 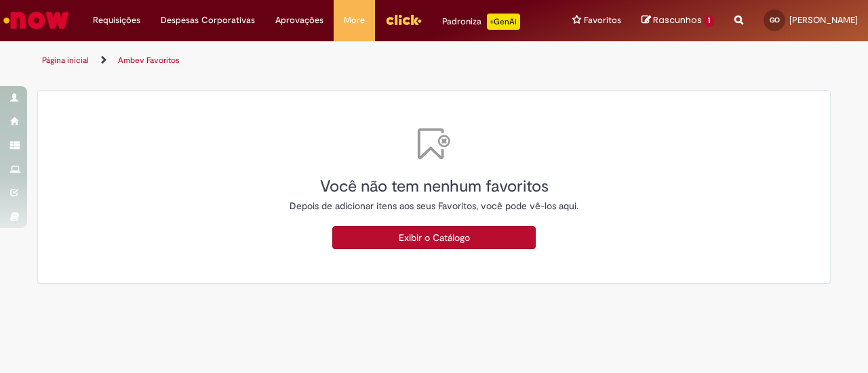 What do you see at coordinates (775, 20) in the screenshot?
I see `span: GO` at bounding box center [775, 20].